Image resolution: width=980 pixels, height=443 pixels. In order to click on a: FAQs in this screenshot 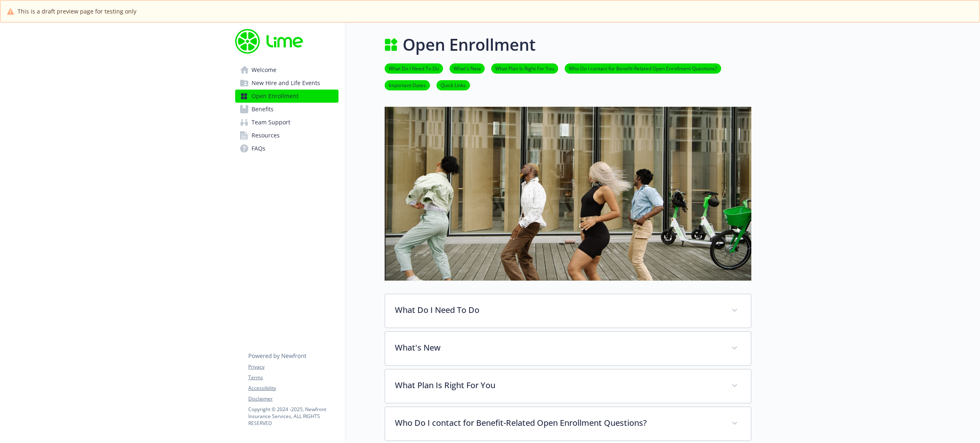, I will do `click(287, 149)`.